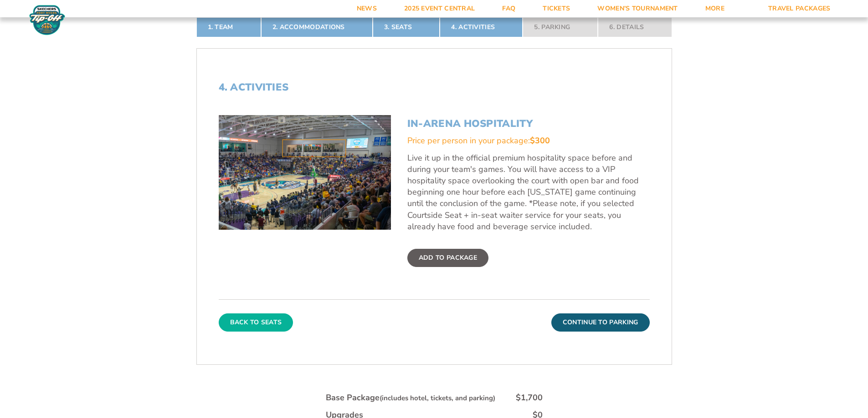 The image size is (868, 418). I want to click on a: 1. Team, so click(229, 27).